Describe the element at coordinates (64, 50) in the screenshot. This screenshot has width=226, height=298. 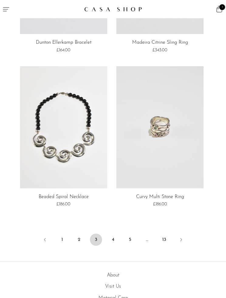
I see `span: £164.00` at that location.